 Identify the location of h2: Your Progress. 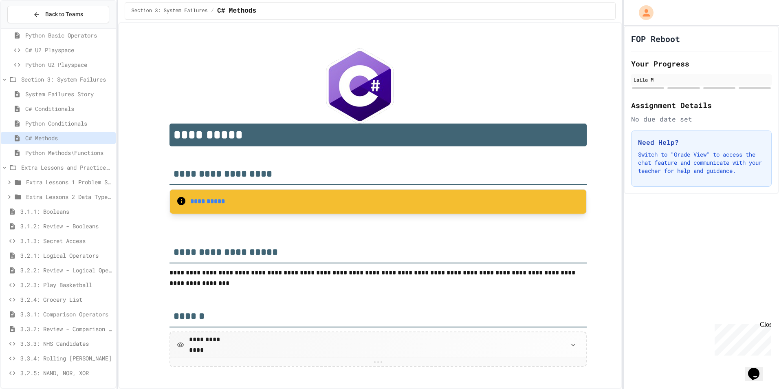
(701, 64).